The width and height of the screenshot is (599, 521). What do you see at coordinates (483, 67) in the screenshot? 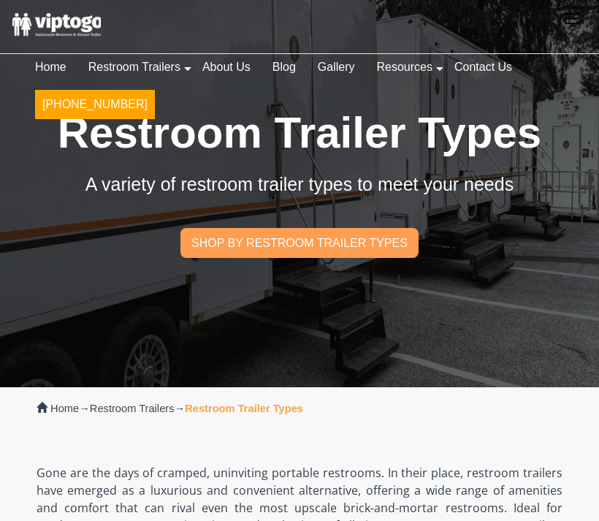
I see `a: Contact Us` at bounding box center [483, 67].